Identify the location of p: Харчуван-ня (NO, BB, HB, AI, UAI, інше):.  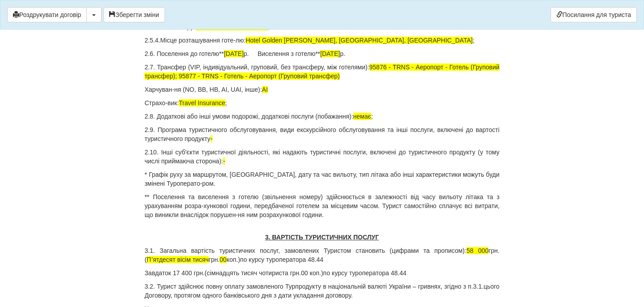
(322, 89).